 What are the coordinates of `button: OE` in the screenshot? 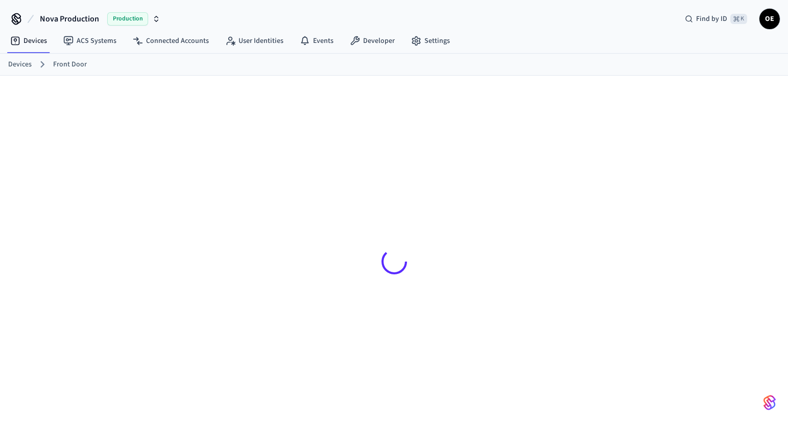 It's located at (769, 19).